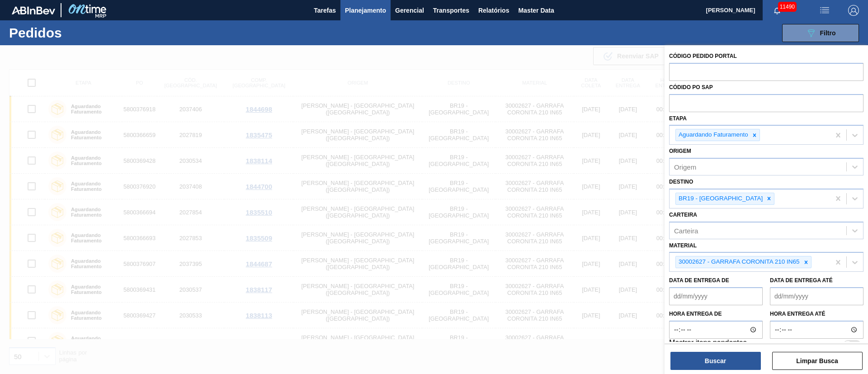 This screenshot has width=868, height=374. Describe the element at coordinates (801, 281) in the screenshot. I see `label: Data de Entrega até` at that location.